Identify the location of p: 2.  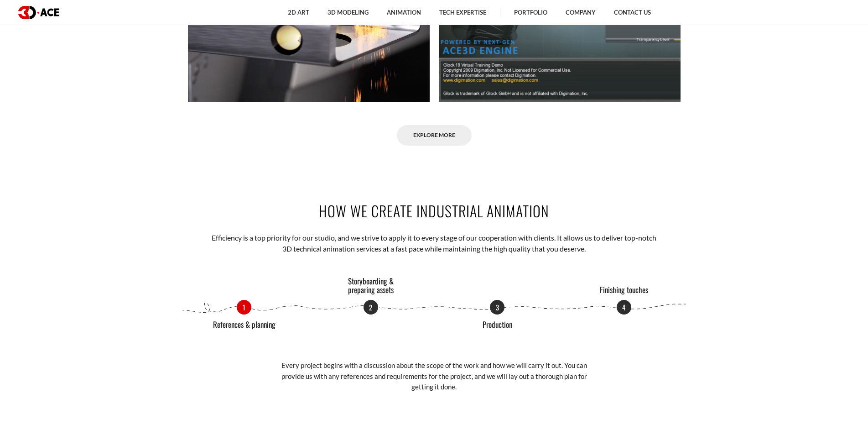
(371, 307).